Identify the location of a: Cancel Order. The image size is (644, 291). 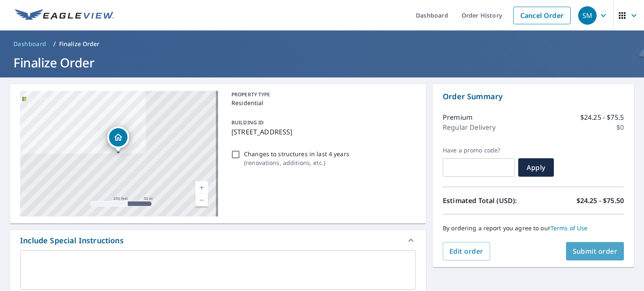
(542, 16).